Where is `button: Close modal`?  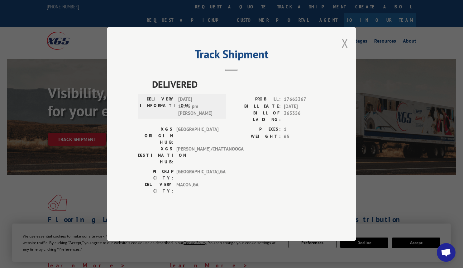 button: Close modal is located at coordinates (345, 43).